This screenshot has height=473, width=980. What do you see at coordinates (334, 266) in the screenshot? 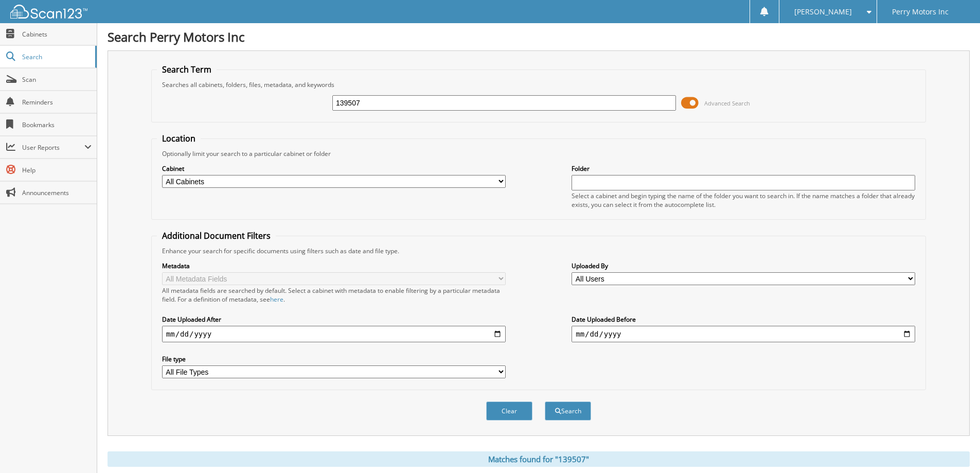
I see `label: Metadata` at bounding box center [334, 266].